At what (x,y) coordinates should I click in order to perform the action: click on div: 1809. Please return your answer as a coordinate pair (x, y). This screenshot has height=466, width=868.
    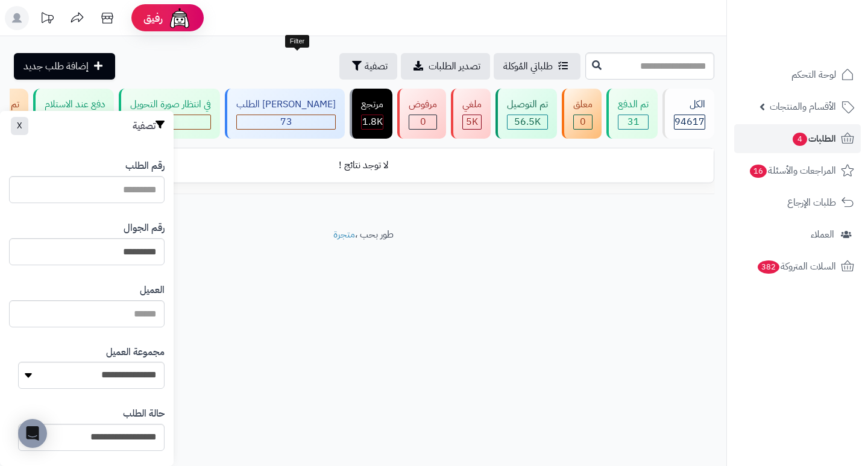
    Looking at the image, I should click on (372, 122).